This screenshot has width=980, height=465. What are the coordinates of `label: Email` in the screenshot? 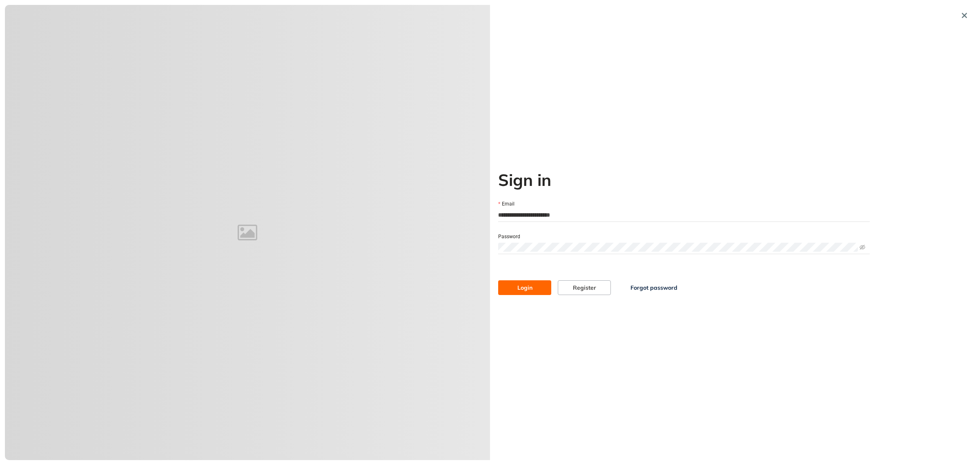 It's located at (506, 203).